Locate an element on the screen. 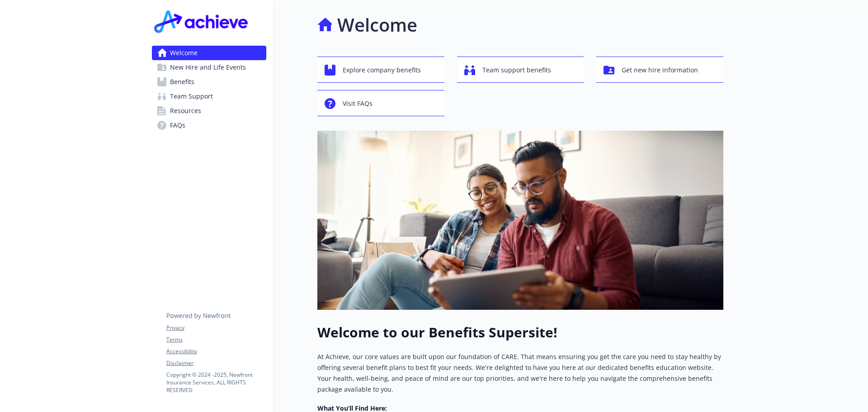  span: Team support benefits is located at coordinates (517, 70).